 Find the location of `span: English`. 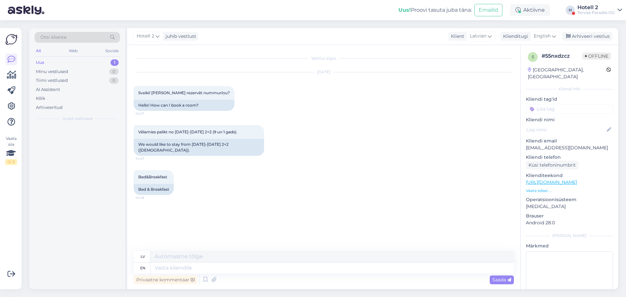

span: English is located at coordinates (543, 36).